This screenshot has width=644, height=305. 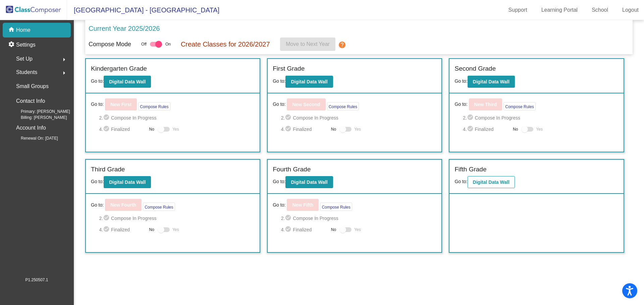 I want to click on span: Move to Next Year, so click(x=308, y=44).